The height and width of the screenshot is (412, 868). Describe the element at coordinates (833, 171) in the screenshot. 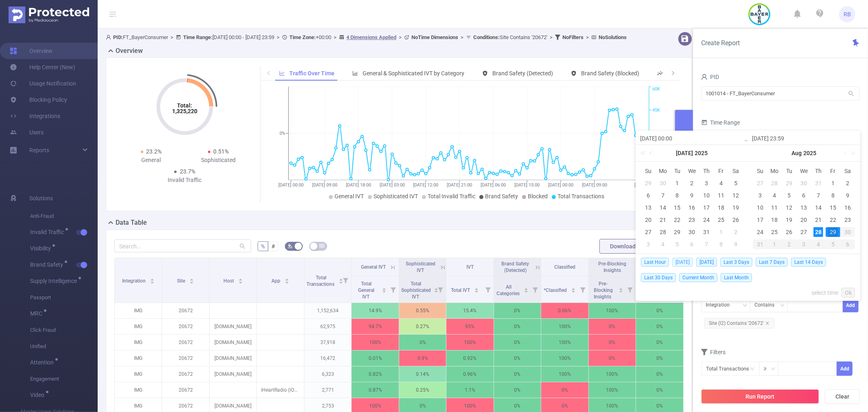

I see `th: Fri` at that location.